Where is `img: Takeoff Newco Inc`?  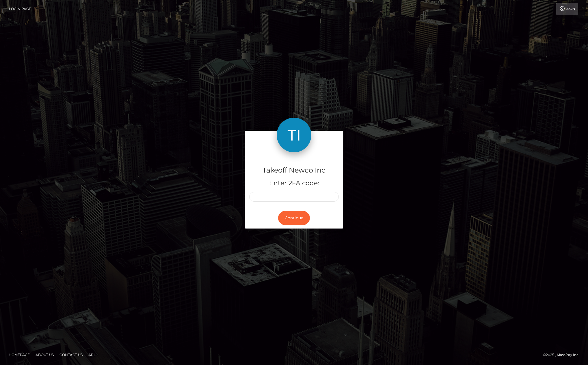 img: Takeoff Newco Inc is located at coordinates (294, 135).